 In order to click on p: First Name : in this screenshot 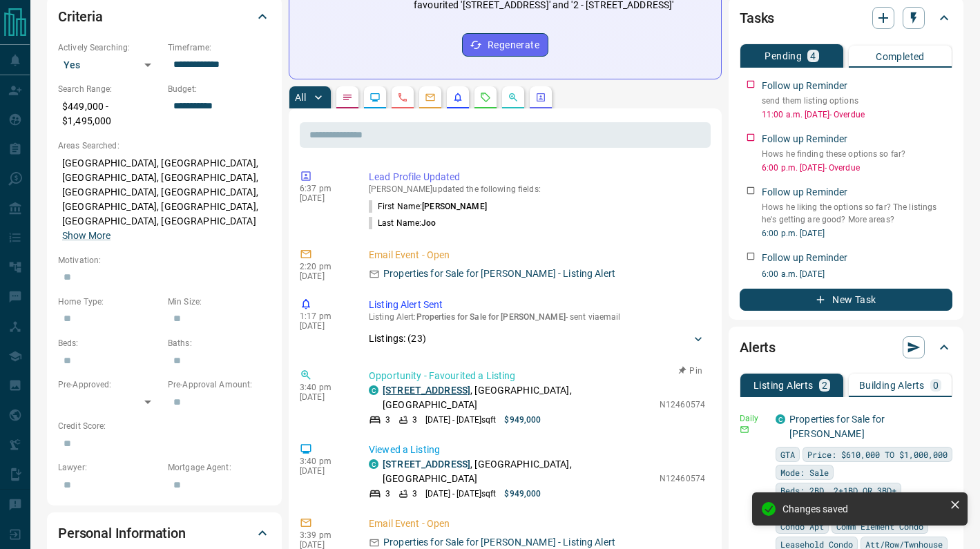, I will do `click(427, 206)`.